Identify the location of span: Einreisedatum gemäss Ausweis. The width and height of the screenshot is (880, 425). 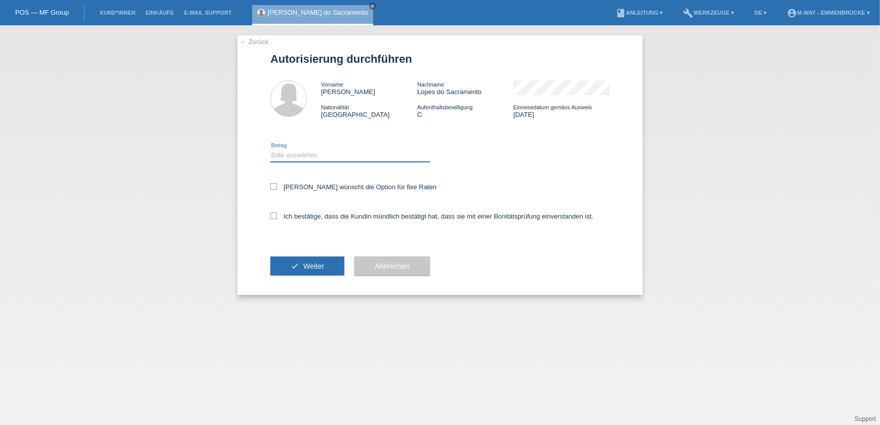
(552, 107).